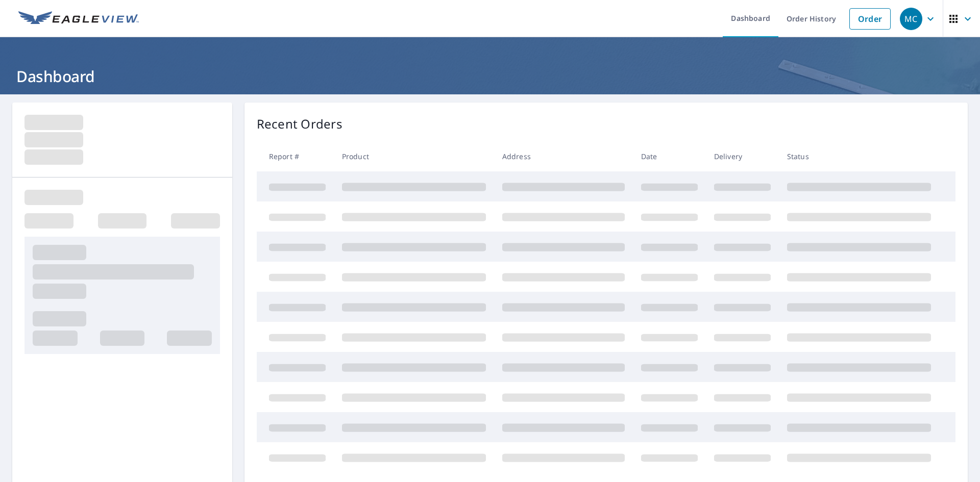 The image size is (980, 482). Describe the element at coordinates (490, 76) in the screenshot. I see `h1: Dashboard` at that location.